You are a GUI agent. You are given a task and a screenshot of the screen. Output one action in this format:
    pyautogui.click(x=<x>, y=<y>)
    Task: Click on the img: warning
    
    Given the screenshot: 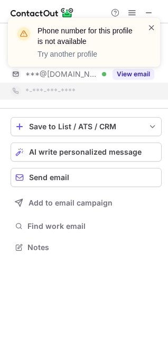 What is the action you would take?
    pyautogui.click(x=24, y=34)
    